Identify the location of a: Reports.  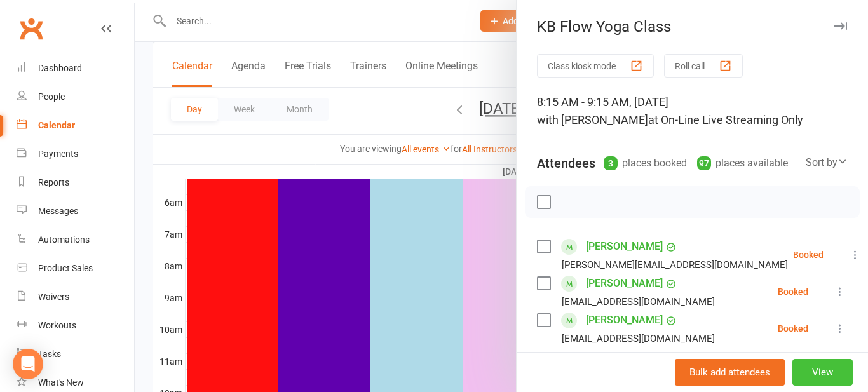
(75, 183).